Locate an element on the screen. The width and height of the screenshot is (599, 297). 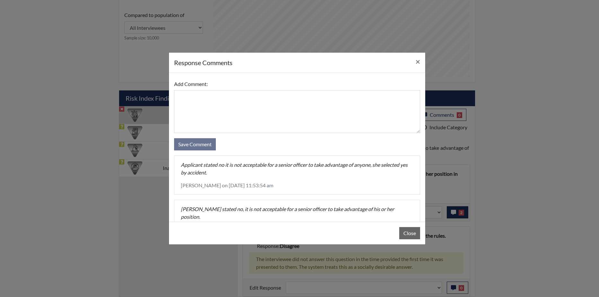
button: Save Comment is located at coordinates (195, 145).